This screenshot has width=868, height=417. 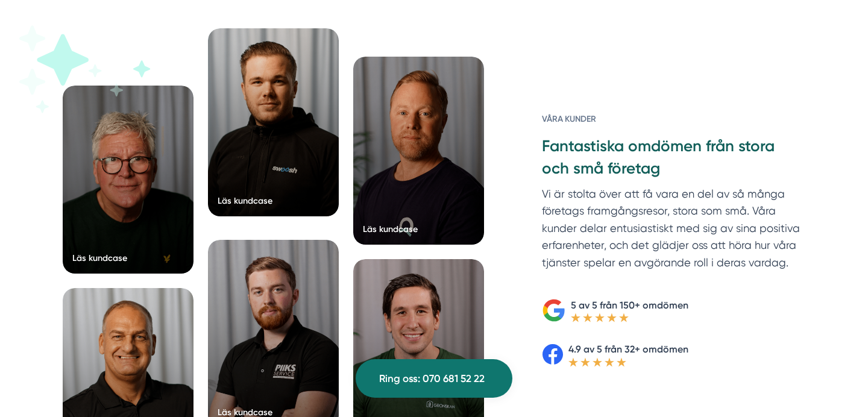 I want to click on a: Ring oss: 070 681 52 22, so click(x=434, y=379).